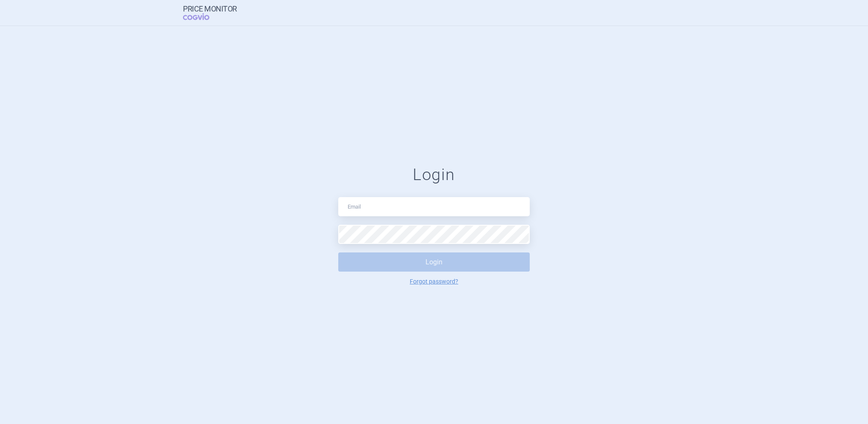 The width and height of the screenshot is (868, 424). Describe the element at coordinates (202, 16) in the screenshot. I see `span: COGVIO` at that location.